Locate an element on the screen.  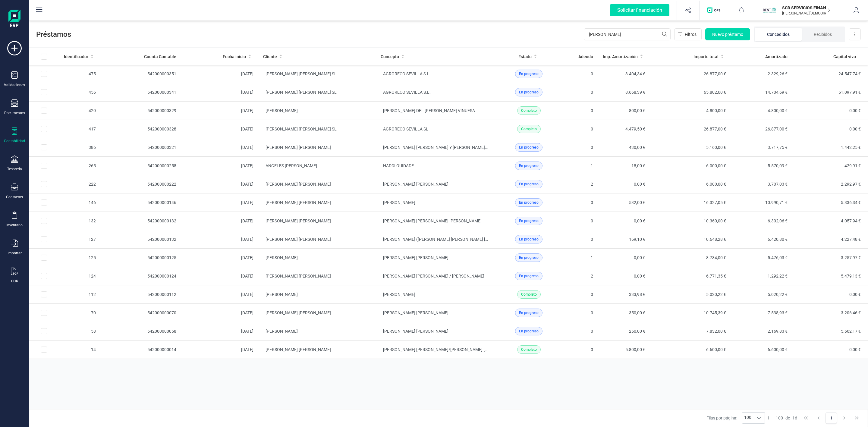
td: 456 is located at coordinates (80, 92).